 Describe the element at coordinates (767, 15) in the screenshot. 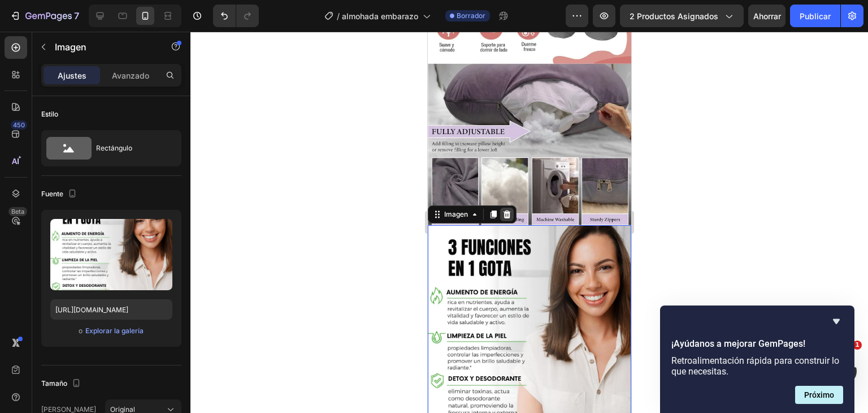

I see `button: Ahorrar` at that location.